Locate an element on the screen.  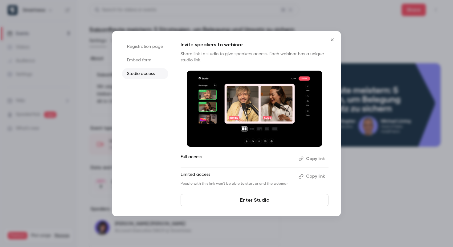
a: Enter Studio is located at coordinates (255, 200).